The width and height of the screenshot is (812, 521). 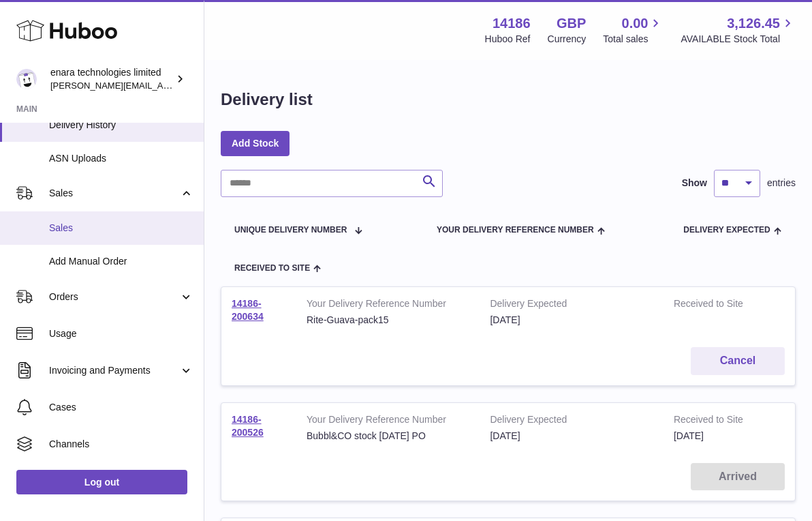 I want to click on button: Cancel, so click(x=738, y=360).